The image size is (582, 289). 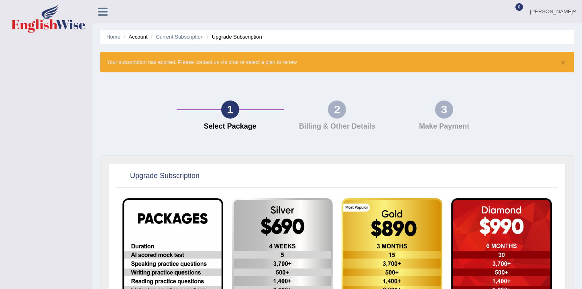 I want to click on span: 0, so click(x=520, y=7).